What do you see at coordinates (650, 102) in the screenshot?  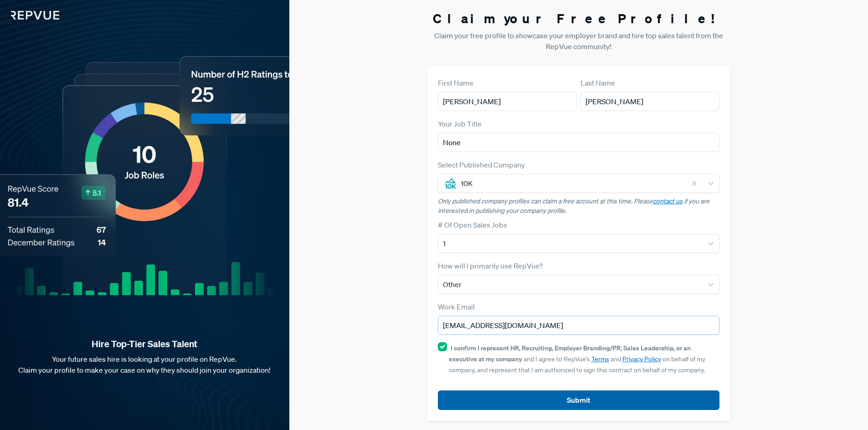 I see `input: Last Name` at bounding box center [650, 102].